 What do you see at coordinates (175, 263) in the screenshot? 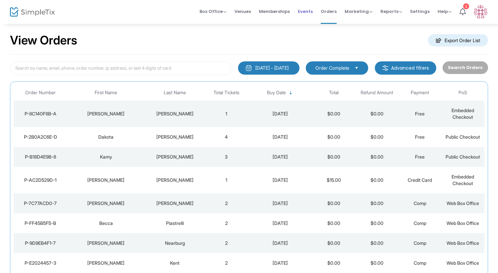
I see `div: Kent` at bounding box center [175, 263].